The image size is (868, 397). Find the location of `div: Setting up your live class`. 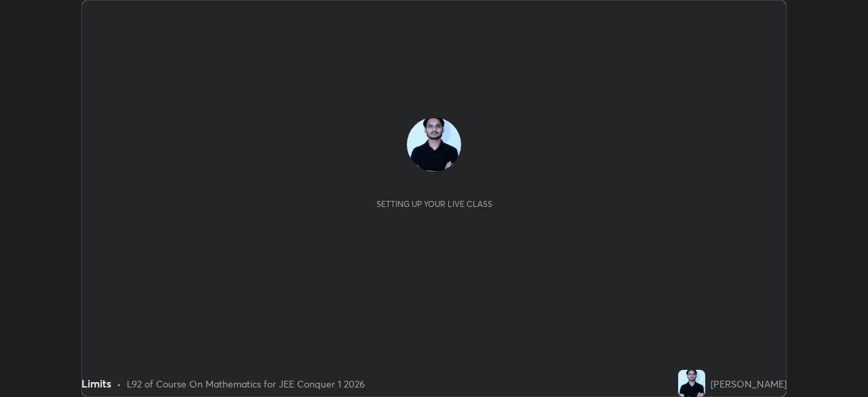

div: Setting up your live class is located at coordinates (434, 203).